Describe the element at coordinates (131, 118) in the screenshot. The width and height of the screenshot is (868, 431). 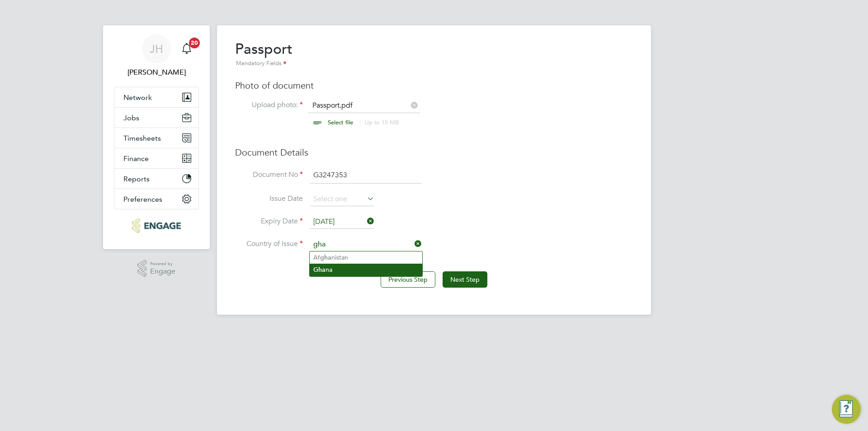
I see `span: Jobs` at that location.